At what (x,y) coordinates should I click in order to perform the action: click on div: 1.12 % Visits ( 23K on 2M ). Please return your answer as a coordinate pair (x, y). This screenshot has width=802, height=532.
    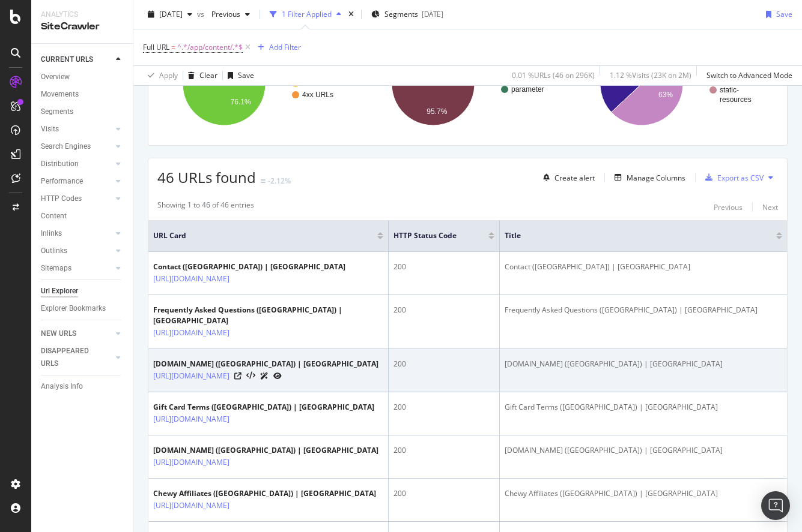
    Looking at the image, I should click on (650, 75).